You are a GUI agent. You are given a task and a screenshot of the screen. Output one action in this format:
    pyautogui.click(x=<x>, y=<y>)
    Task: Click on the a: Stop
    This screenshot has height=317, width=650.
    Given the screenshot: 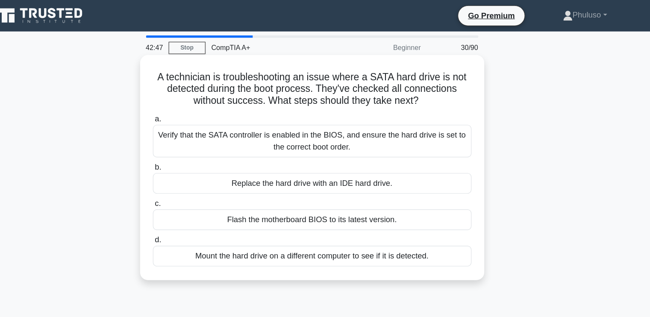 What is the action you would take?
    pyautogui.click(x=216, y=41)
    